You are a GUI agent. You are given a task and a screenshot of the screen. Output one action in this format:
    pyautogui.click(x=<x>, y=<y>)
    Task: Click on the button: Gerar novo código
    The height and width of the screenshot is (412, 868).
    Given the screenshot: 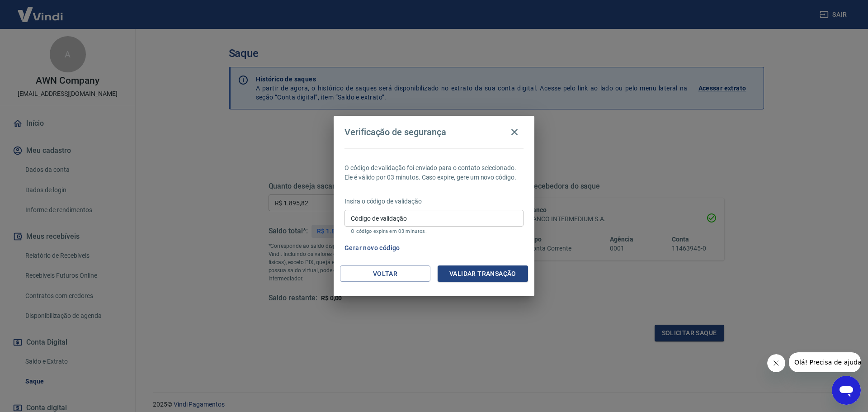 What is the action you would take?
    pyautogui.click(x=372, y=248)
    